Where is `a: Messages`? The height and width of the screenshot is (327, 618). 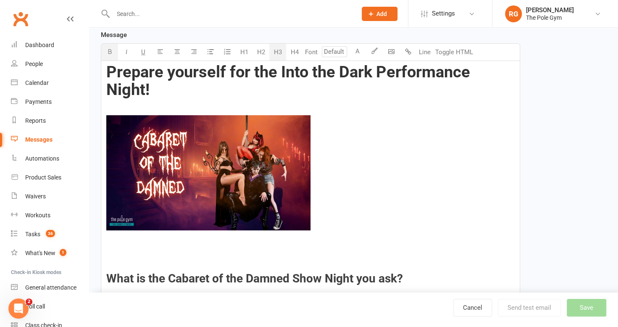
a: Messages is located at coordinates (50, 140).